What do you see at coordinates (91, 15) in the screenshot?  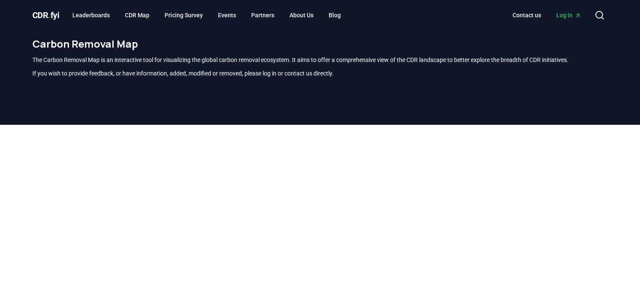 I see `a: Leaderboards` at bounding box center [91, 15].